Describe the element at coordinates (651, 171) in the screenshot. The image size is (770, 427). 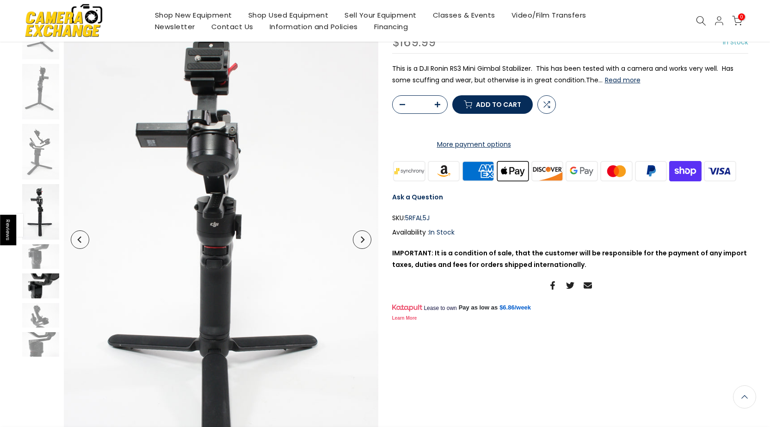
I see `img: paypal` at that location.